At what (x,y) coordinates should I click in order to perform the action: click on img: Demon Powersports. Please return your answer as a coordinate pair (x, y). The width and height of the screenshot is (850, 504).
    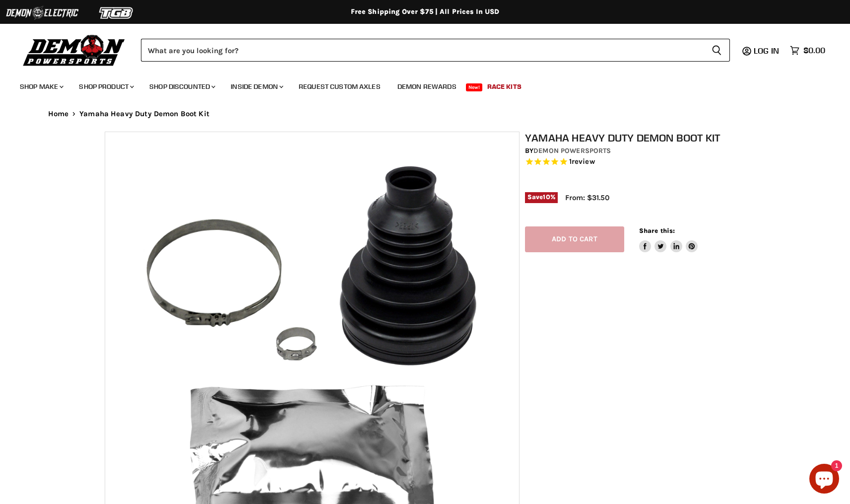
    Looking at the image, I should click on (74, 49).